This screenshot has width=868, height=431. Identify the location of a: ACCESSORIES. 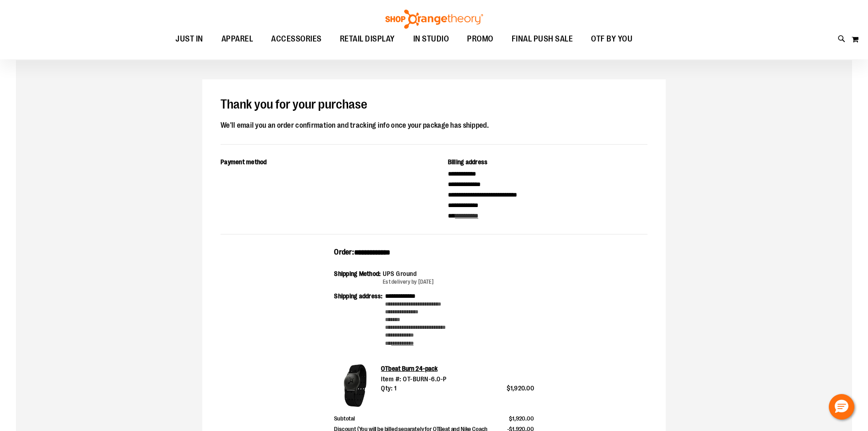
(297, 39).